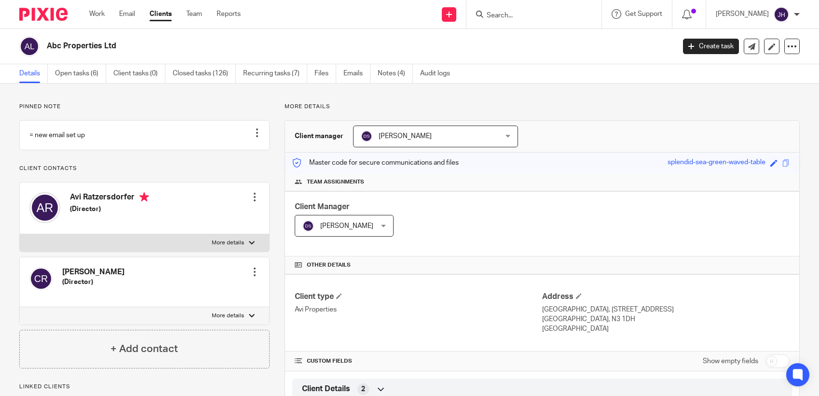  I want to click on label: Show empty fields, so click(731, 361).